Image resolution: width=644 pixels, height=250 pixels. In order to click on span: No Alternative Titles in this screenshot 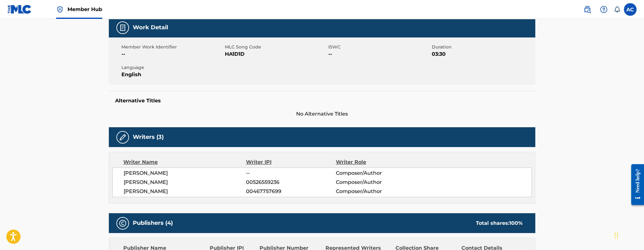, I will do `click(322, 114)`.